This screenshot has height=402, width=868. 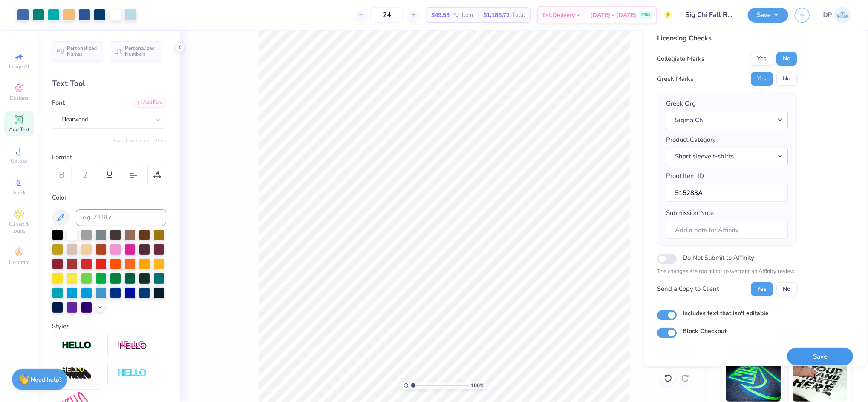 I want to click on div: Greek Marks, so click(x=675, y=78).